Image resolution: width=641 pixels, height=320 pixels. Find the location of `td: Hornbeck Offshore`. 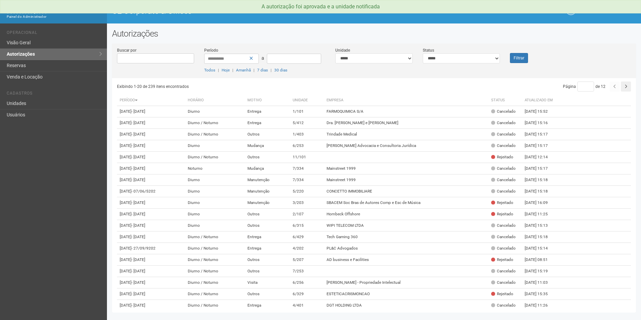

td: Hornbeck Offshore is located at coordinates (406, 214).